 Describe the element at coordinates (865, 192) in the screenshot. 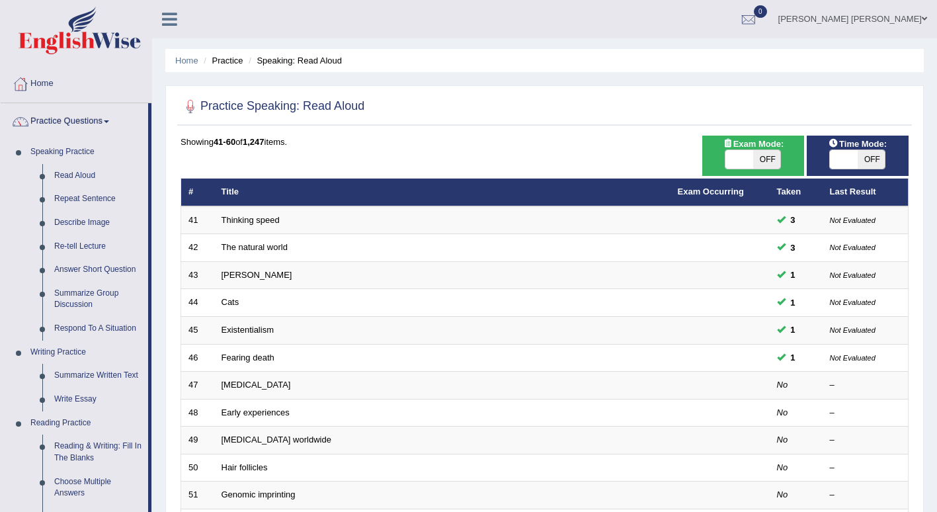

I see `th: Last Result` at that location.